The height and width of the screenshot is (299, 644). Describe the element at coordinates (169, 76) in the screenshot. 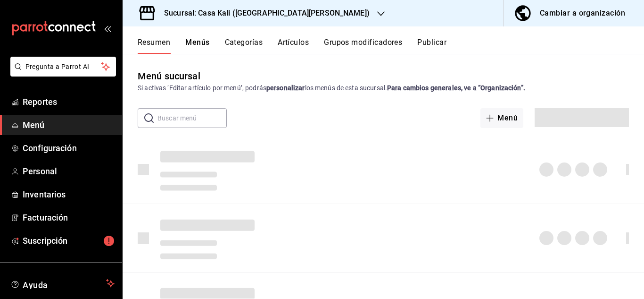

I see `div: Menú sucursal` at that location.